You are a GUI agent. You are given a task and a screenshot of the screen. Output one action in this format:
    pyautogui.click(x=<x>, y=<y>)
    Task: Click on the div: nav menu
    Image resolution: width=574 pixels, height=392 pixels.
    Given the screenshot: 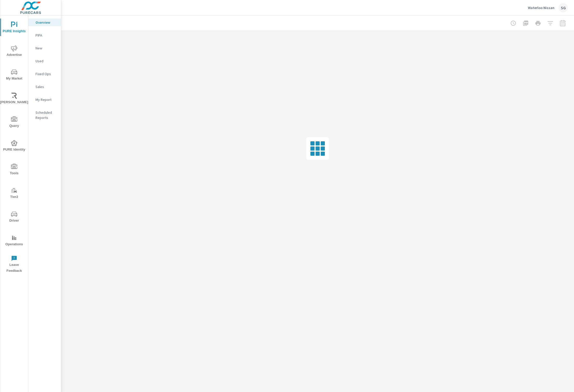 What is the action you would take?
    pyautogui.click(x=14, y=145)
    